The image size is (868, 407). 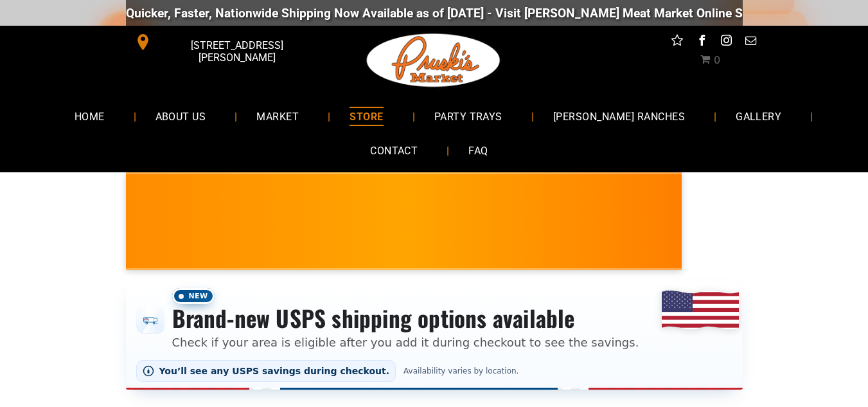 What do you see at coordinates (275, 371) in the screenshot?
I see `span: You’ll see any USPS savings during checkout.` at bounding box center [275, 371].